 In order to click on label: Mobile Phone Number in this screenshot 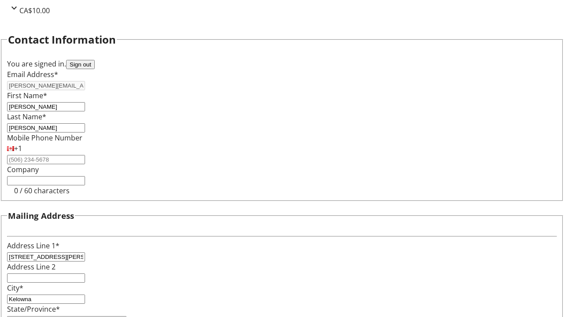, I will do `click(44, 138)`.